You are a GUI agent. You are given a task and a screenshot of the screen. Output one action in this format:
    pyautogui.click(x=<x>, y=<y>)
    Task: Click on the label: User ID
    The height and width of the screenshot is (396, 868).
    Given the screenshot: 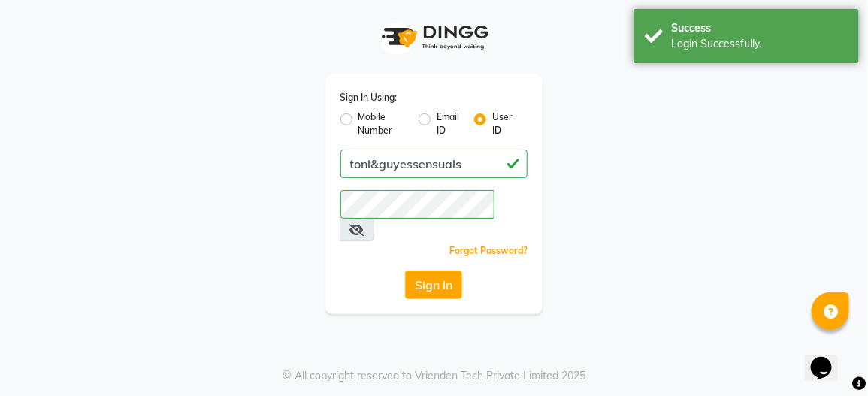 What is the action you would take?
    pyautogui.click(x=504, y=124)
    